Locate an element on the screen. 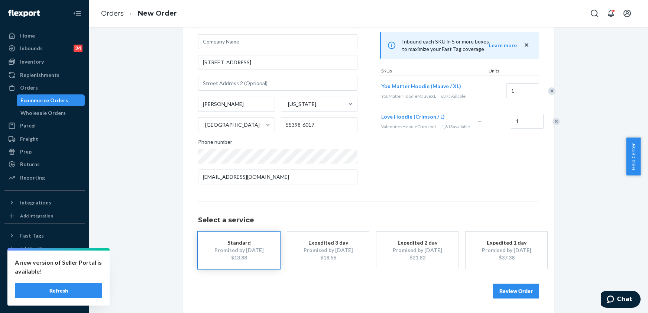 The image size is (648, 313). div: SKUs is located at coordinates (433, 71).